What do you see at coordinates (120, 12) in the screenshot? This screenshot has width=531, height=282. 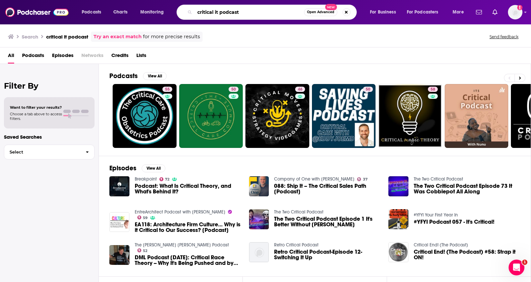 I see `span: Charts` at bounding box center [120, 12].